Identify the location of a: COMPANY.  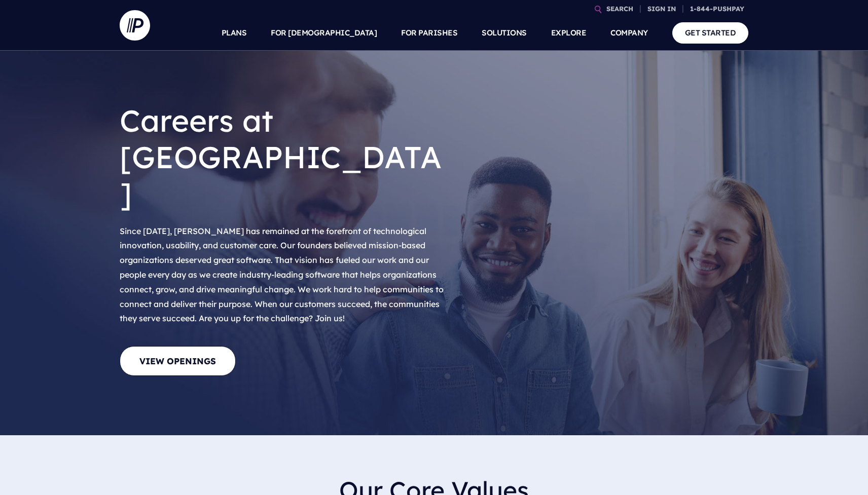
(629, 33).